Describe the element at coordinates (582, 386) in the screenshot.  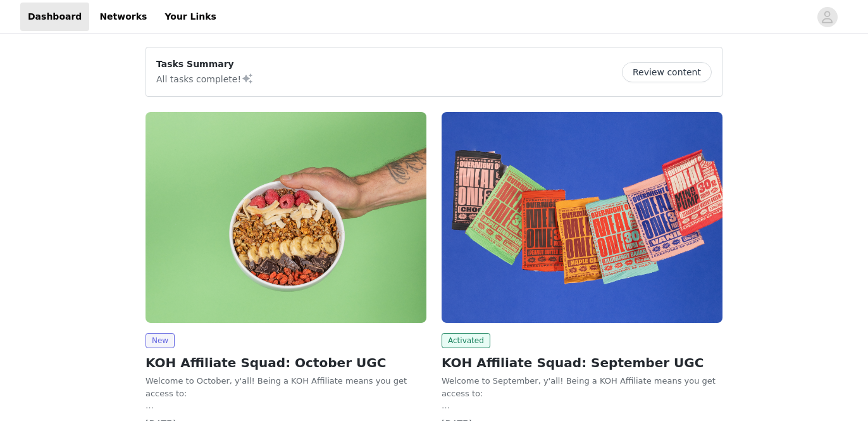
I see `p: Welcome to September, y'all! Being a KOH Affiliate means you get access to:` at that location.